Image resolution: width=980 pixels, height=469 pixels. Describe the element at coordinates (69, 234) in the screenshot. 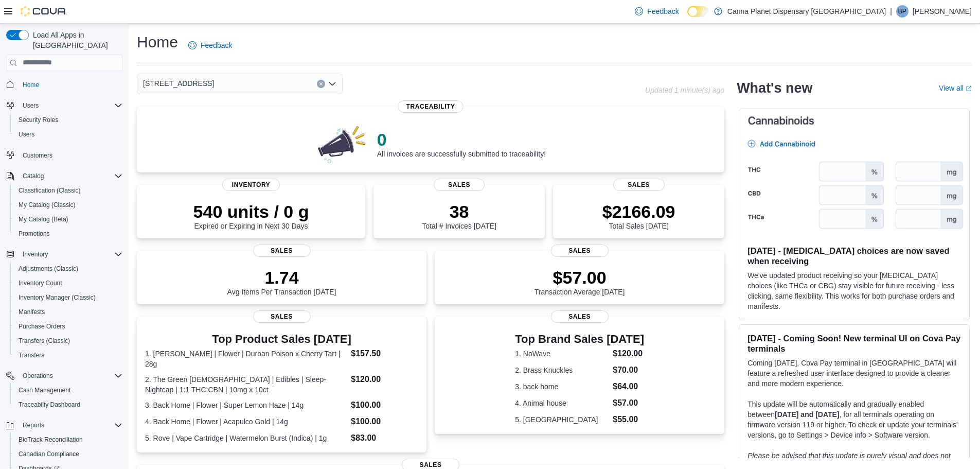

I see `button: Promotions` at that location.